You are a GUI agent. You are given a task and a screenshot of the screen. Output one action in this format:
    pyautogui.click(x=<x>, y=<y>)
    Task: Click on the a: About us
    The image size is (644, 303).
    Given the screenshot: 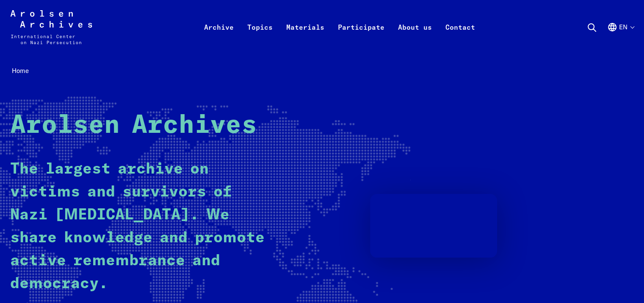 What is the action you would take?
    pyautogui.click(x=415, y=37)
    